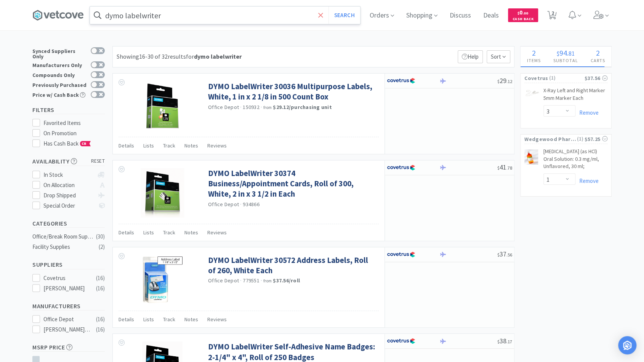 This screenshot has width=644, height=362. I want to click on h5: Manufacturers, so click(69, 306).